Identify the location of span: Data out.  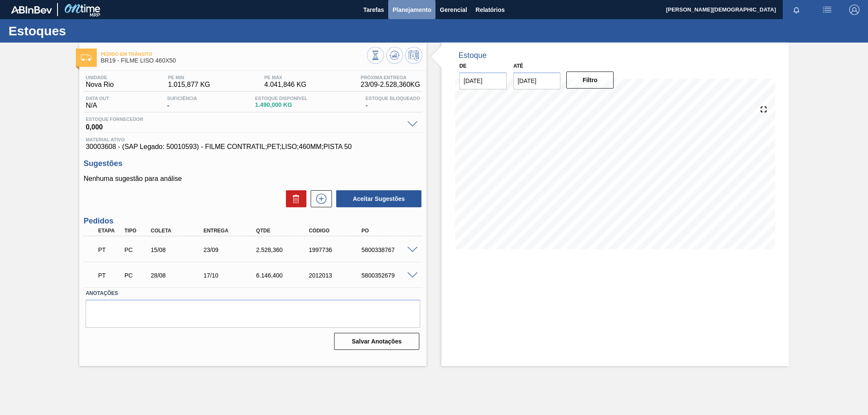
(97, 98).